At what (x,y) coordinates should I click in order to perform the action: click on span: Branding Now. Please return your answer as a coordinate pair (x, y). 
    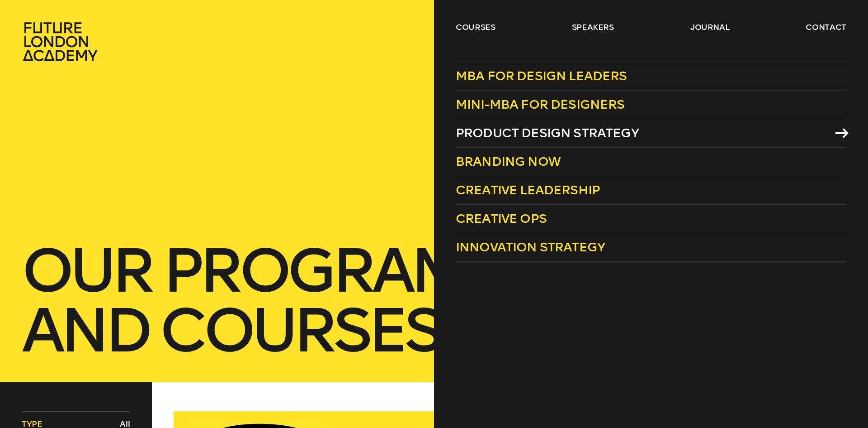
    Looking at the image, I should click on (508, 161).